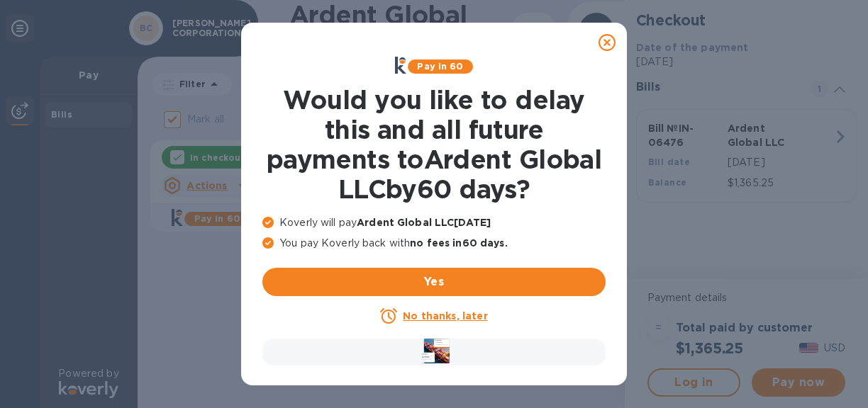 The width and height of the screenshot is (868, 408). I want to click on h1: Would you like to delay this and all future payments to Ardent Global LLC by 60 days ?, so click(434, 145).